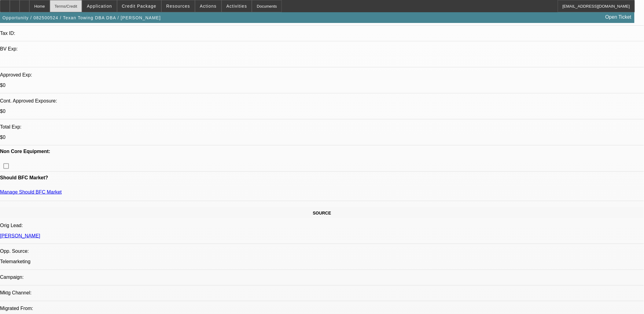 Image resolution: width=644 pixels, height=314 pixels. Describe the element at coordinates (208, 6) in the screenshot. I see `button: Actions` at that location.